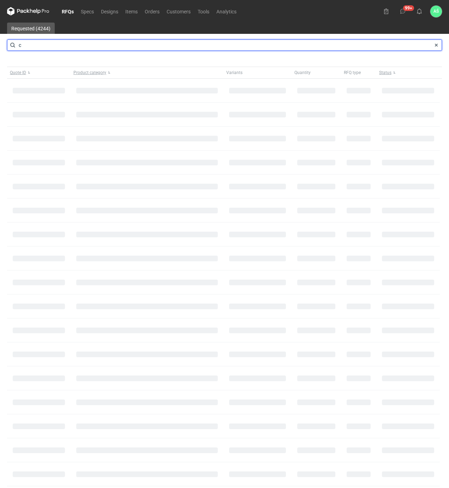 This screenshot has height=488, width=449. What do you see at coordinates (302, 73) in the screenshot?
I see `span: Quantity` at bounding box center [302, 73].